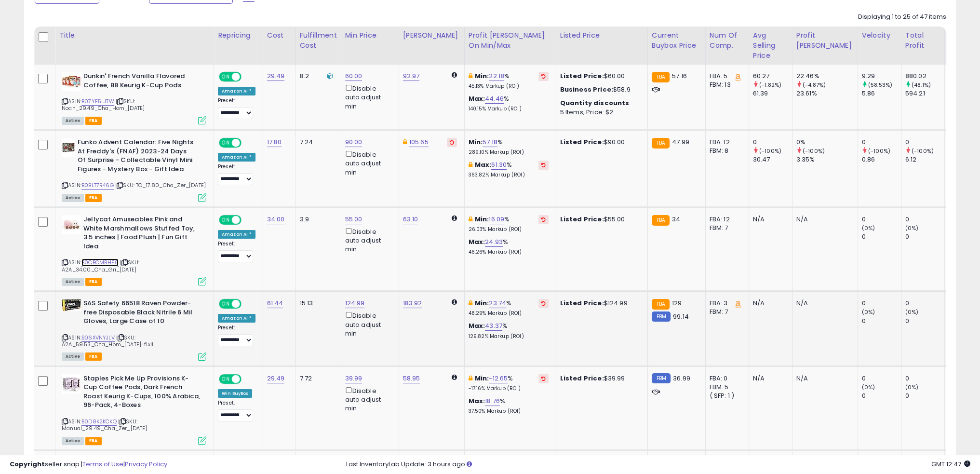  What do you see at coordinates (142, 393) in the screenshot?
I see `b: Staples Pick Me Up Provisions K-Cup Coffee Pods, Dark French Roast Keurig K-Cups, 100% Arabica, 9...` at bounding box center [142, 393].